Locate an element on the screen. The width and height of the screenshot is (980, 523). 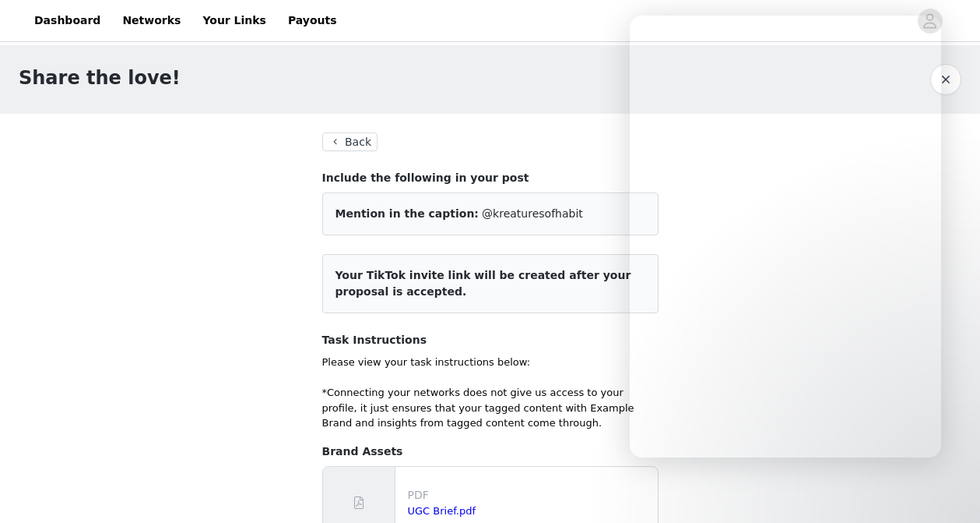
h1: Share the love! is located at coordinates (100, 78).